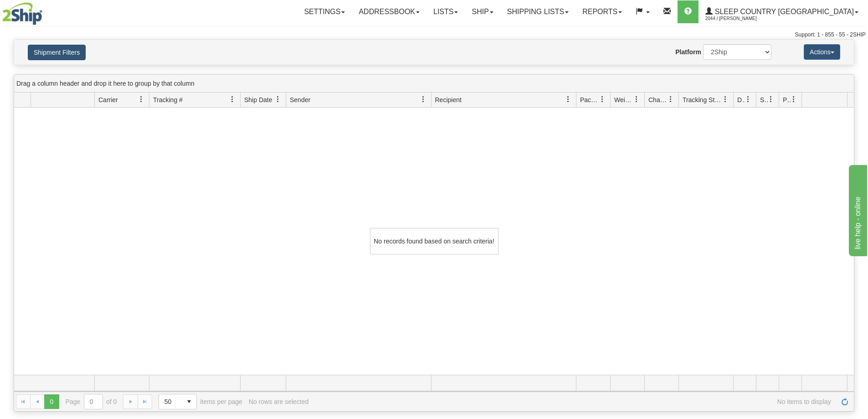 This screenshot has height=419, width=868. Describe the element at coordinates (423, 100) in the screenshot. I see `a: Sender filter column settings` at that location.